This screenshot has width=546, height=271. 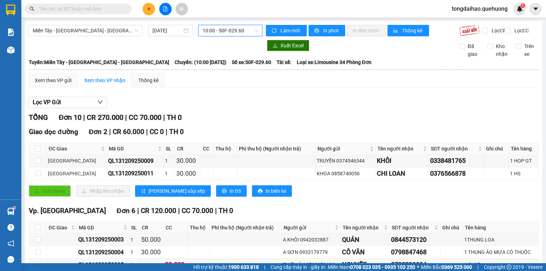 I want to click on div: Xem theo VP nhận, so click(x=105, y=80).